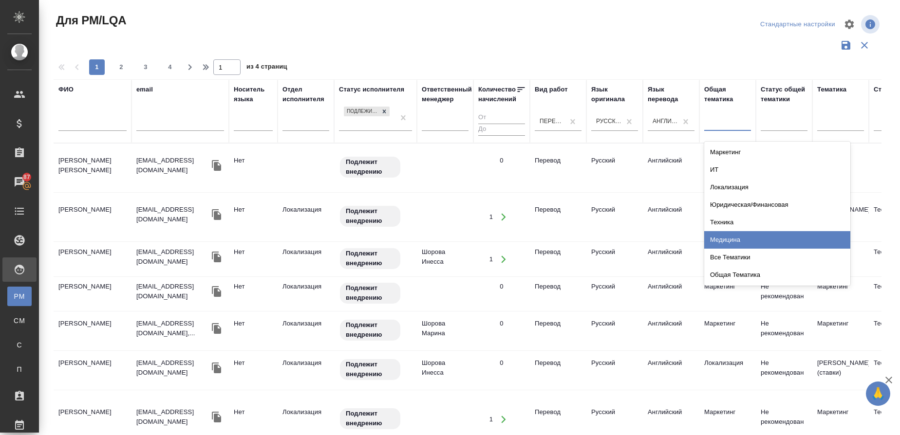 The width and height of the screenshot is (900, 435). I want to click on button: Открыть работы, so click(503, 259).